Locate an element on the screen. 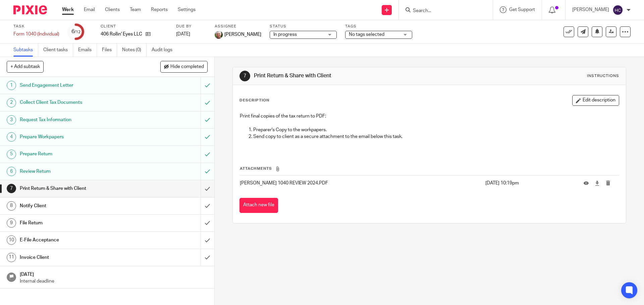 This screenshot has height=305, width=644. h1: File Return is located at coordinates (78, 223).